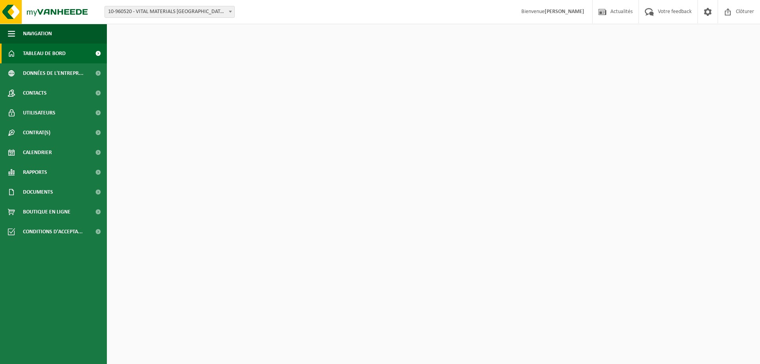  What do you see at coordinates (53, 73) in the screenshot?
I see `span: Données de l'entrepr...` at bounding box center [53, 73].